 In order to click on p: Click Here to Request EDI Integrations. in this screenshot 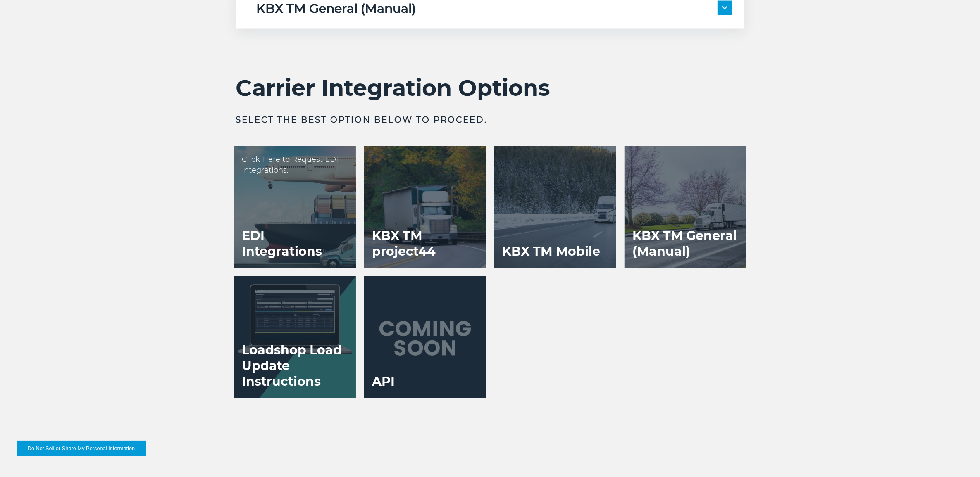, I will do `click(295, 165)`.